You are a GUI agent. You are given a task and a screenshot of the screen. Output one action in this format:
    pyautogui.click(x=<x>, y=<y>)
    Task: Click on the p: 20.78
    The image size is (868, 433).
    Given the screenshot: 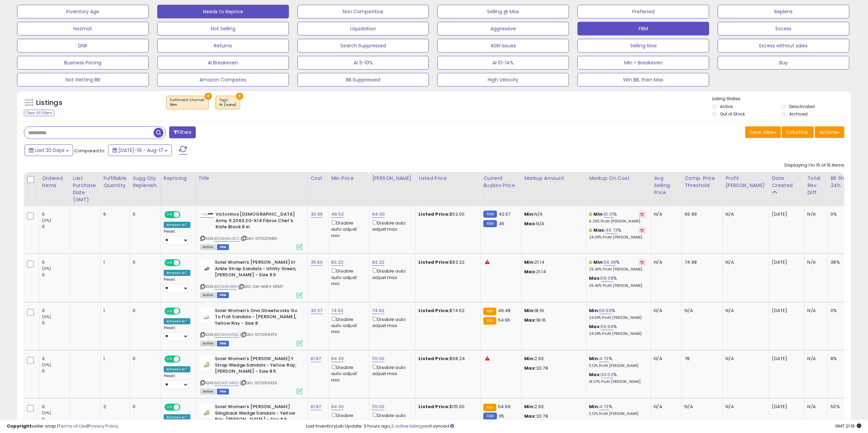 What is the action you would take?
    pyautogui.click(x=552, y=369)
    